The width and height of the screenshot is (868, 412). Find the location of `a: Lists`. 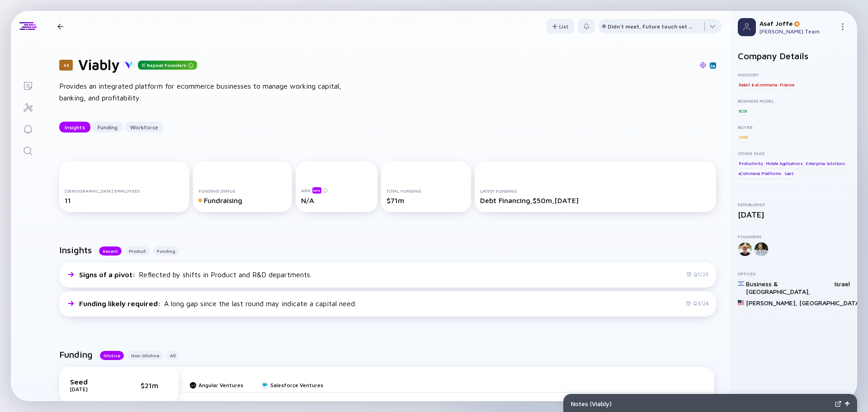

a: Lists is located at coordinates (28, 85).